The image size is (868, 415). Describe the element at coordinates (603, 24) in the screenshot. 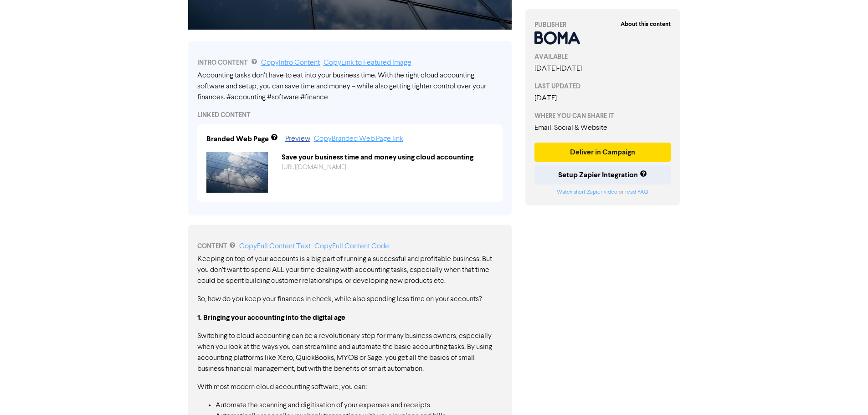

I see `div: PUBLISHER` at that location.